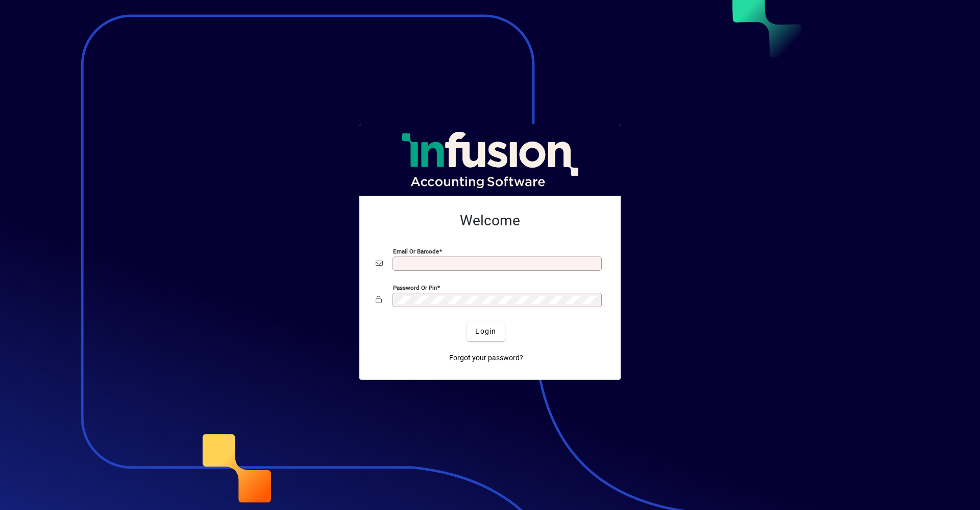  I want to click on span: Login, so click(485, 331).